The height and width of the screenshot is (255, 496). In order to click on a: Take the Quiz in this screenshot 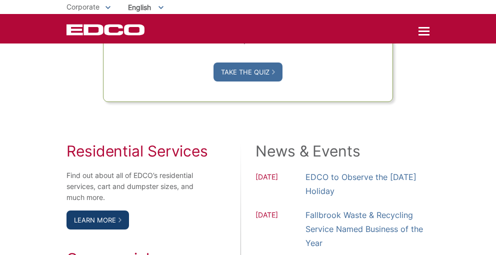, I will do `click(248, 72)`.